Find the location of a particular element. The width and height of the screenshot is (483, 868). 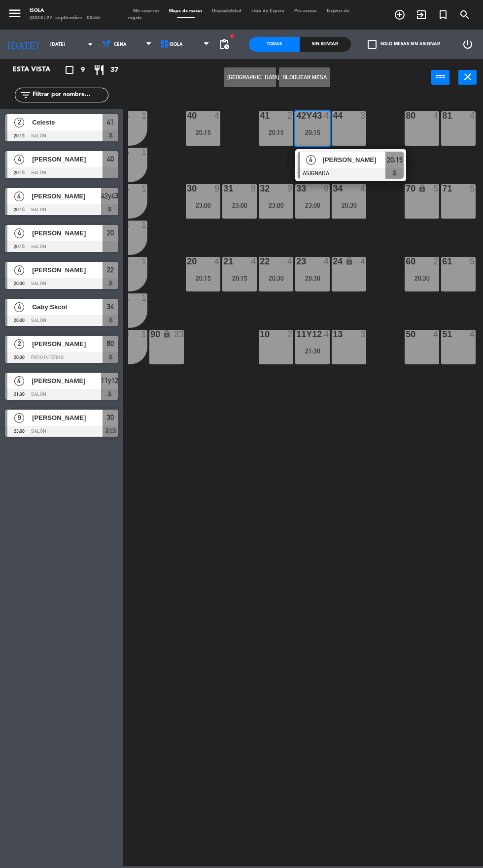

i: search is located at coordinates (464, 15).